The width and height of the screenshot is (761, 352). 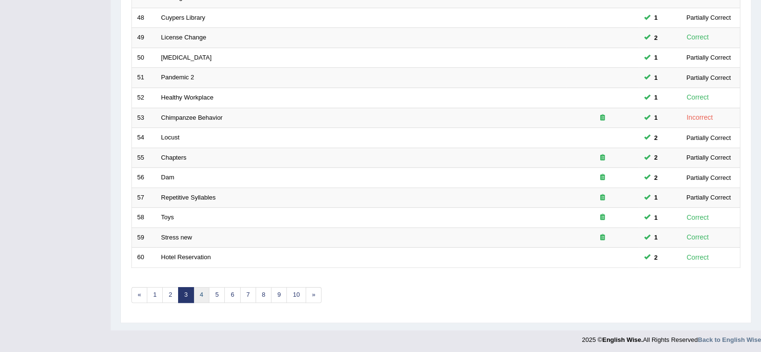 What do you see at coordinates (279, 295) in the screenshot?
I see `a: 9` at bounding box center [279, 295].